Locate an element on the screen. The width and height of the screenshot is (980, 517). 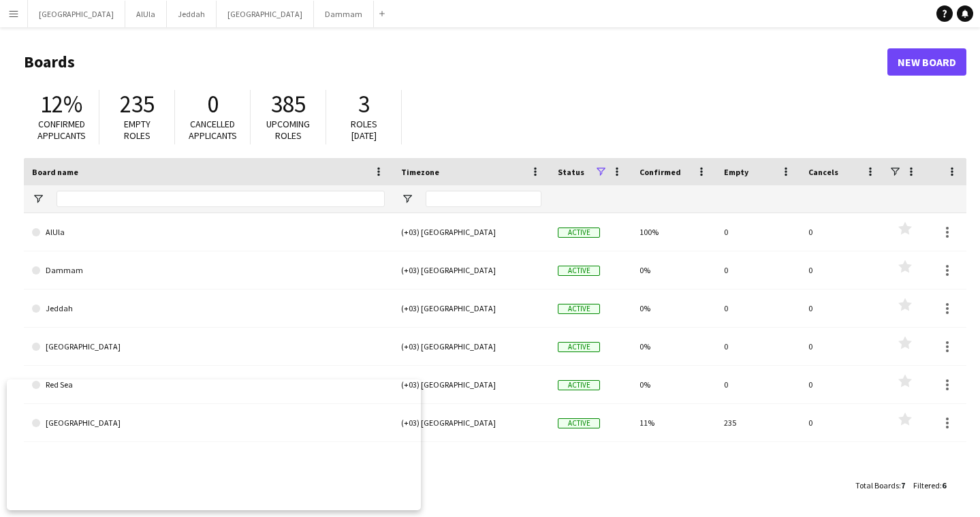
input: Board name Filter Input is located at coordinates (221, 199).